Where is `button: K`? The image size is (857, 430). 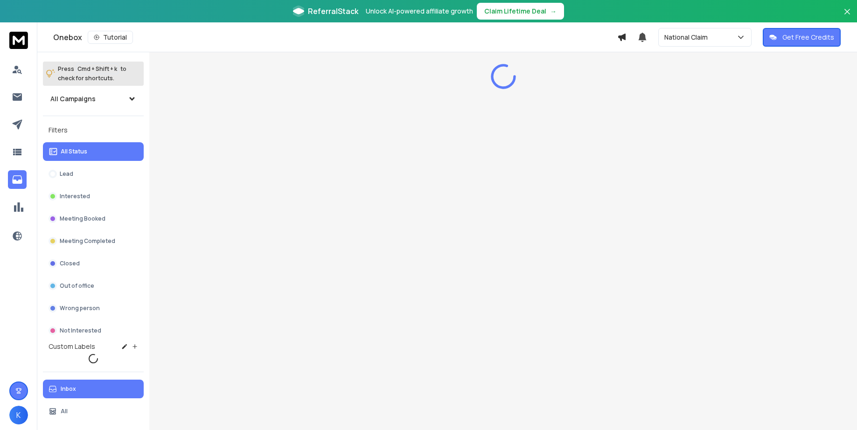 button: K is located at coordinates (19, 415).